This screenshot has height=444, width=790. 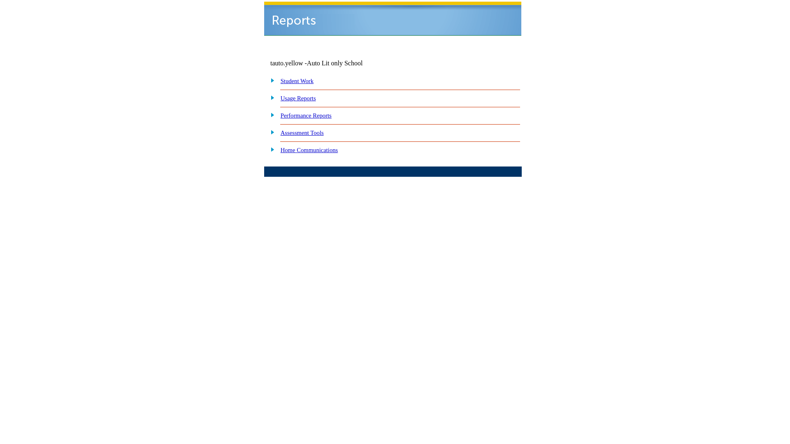 What do you see at coordinates (302, 133) in the screenshot?
I see `a: Assessment Tools` at bounding box center [302, 133].